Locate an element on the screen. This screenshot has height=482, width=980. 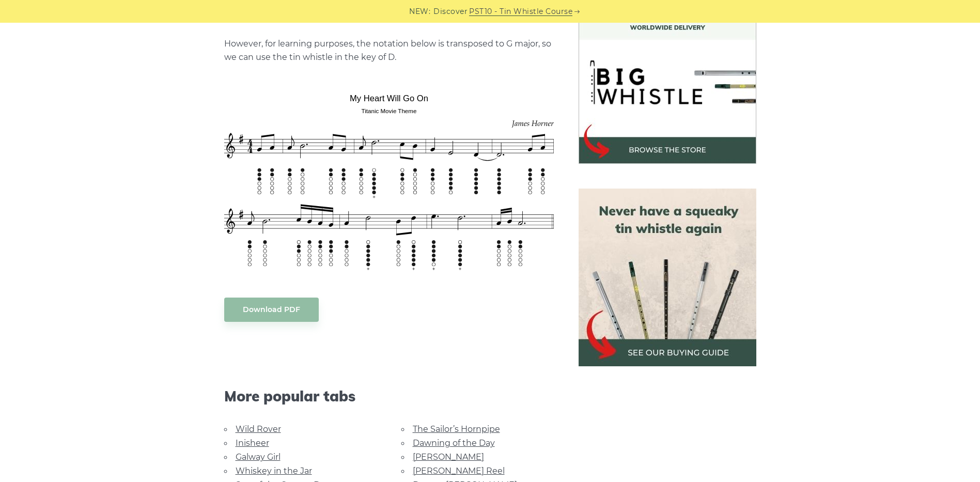
span: More popular tabs is located at coordinates (389, 396).